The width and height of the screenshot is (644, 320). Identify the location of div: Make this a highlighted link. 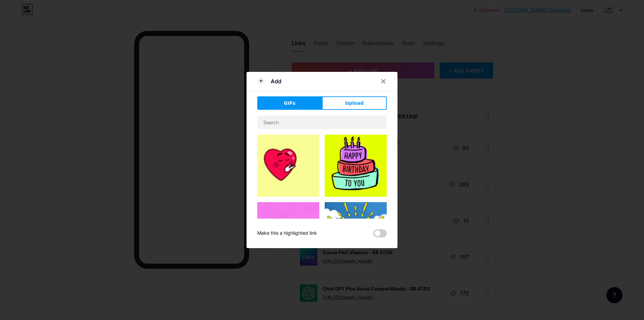
(287, 233).